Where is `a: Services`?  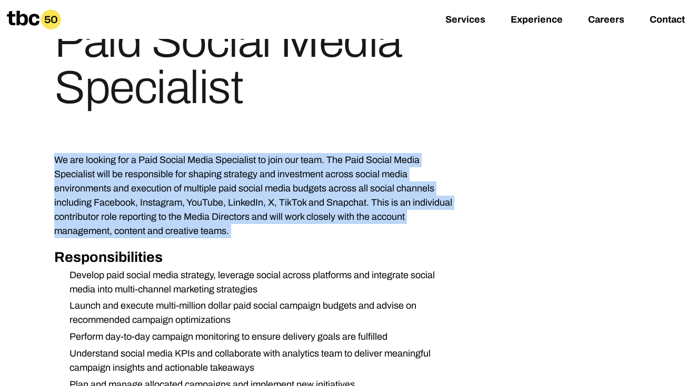 a: Services is located at coordinates (465, 21).